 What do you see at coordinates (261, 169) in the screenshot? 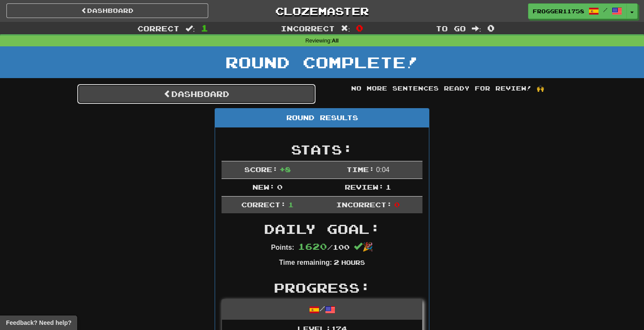
I see `span: Score:` at bounding box center [261, 169].